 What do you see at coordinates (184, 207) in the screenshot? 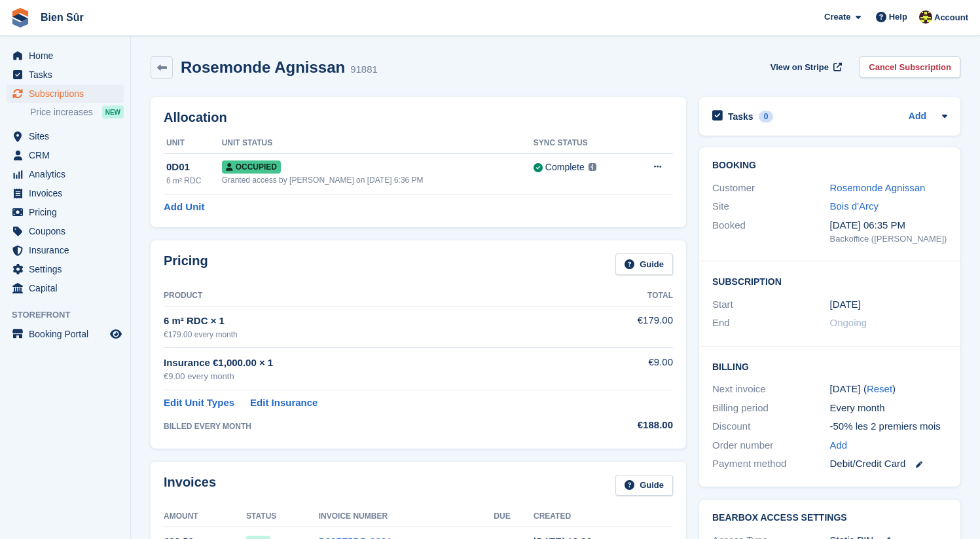
I see `a: Add Unit` at bounding box center [184, 207].